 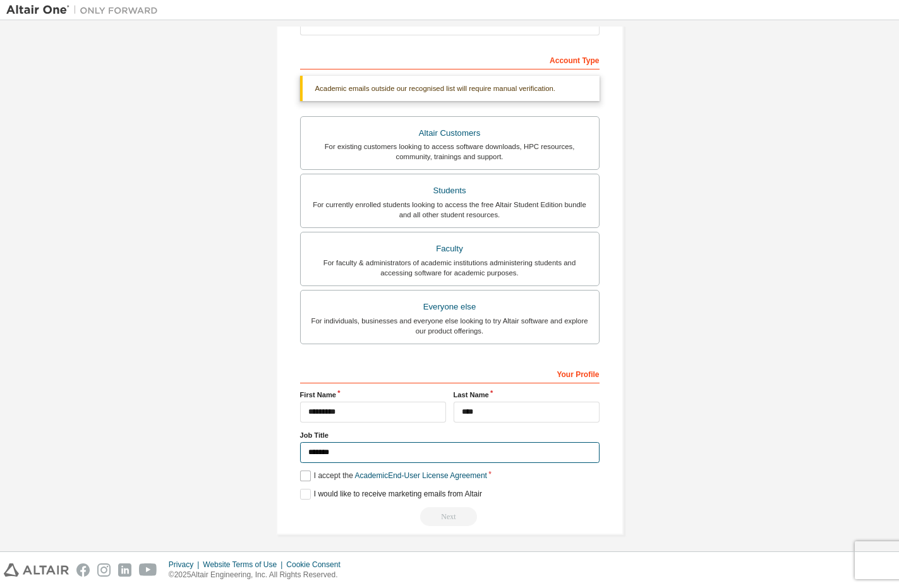 What do you see at coordinates (185, 565) in the screenshot?
I see `div: Privacy` at bounding box center [185, 565].